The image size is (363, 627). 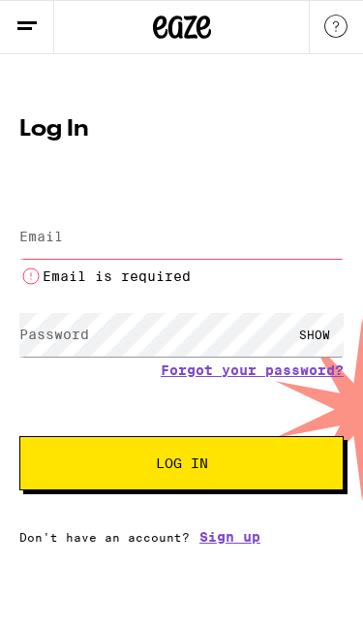 What do you see at coordinates (181, 276) in the screenshot?
I see `li: Email is required` at bounding box center [181, 276].